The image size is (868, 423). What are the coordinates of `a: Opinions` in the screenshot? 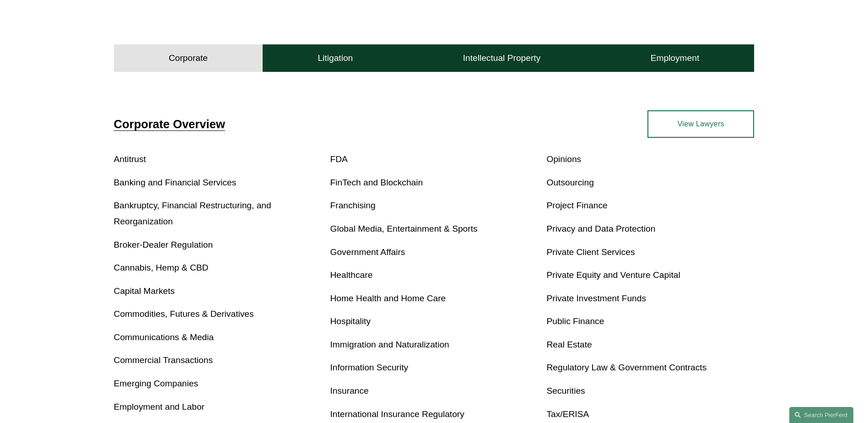 It's located at (564, 159).